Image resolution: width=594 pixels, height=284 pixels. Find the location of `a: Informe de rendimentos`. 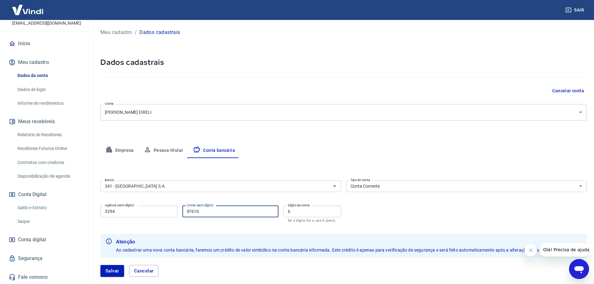

a: Informe de rendimentos is located at coordinates (50, 103).